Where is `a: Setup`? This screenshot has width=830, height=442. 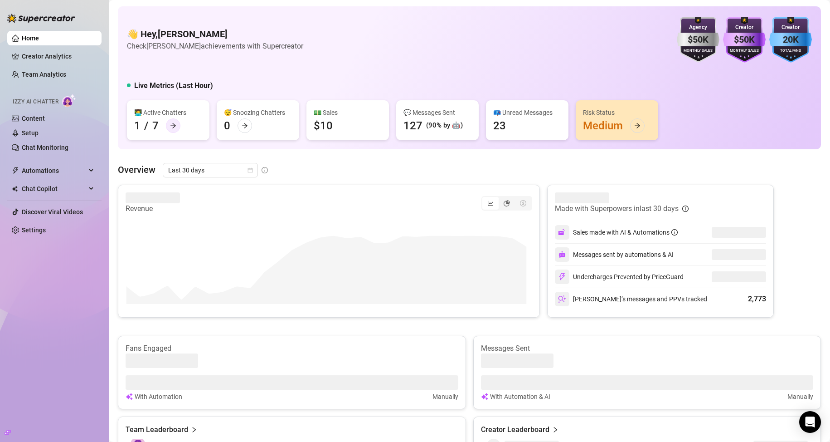
a: Setup is located at coordinates (30, 133).